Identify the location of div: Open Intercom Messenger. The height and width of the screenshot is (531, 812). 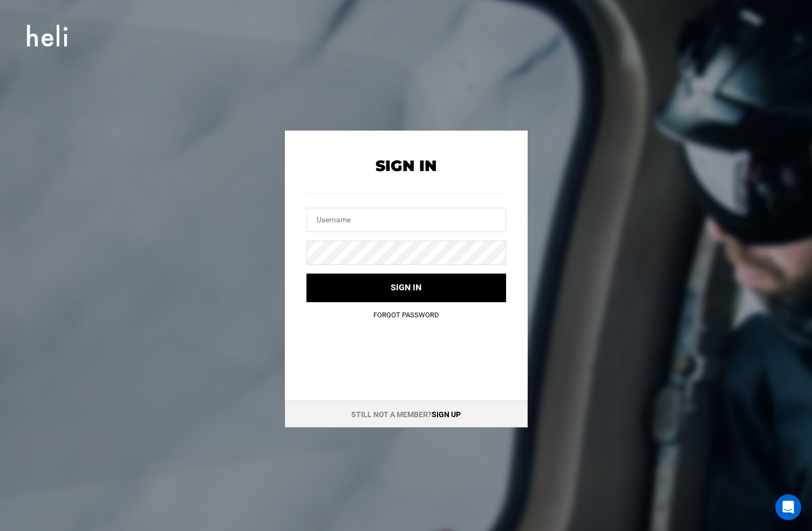
(789, 507).